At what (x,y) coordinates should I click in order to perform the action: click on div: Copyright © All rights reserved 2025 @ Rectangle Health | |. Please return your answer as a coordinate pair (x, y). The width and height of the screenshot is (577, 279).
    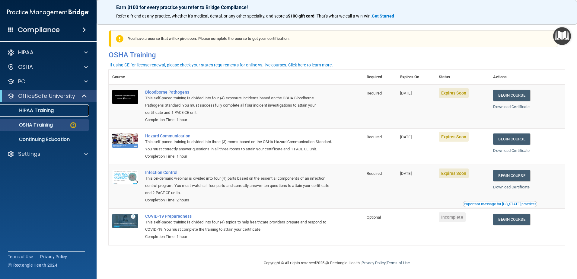
    Looking at the image, I should click on (337, 263).